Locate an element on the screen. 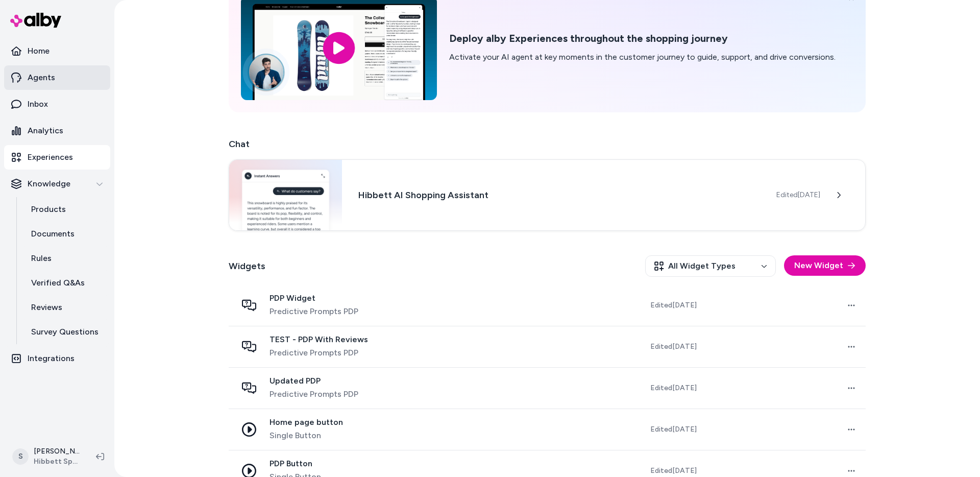 Image resolution: width=980 pixels, height=477 pixels. a: Analytics is located at coordinates (57, 131).